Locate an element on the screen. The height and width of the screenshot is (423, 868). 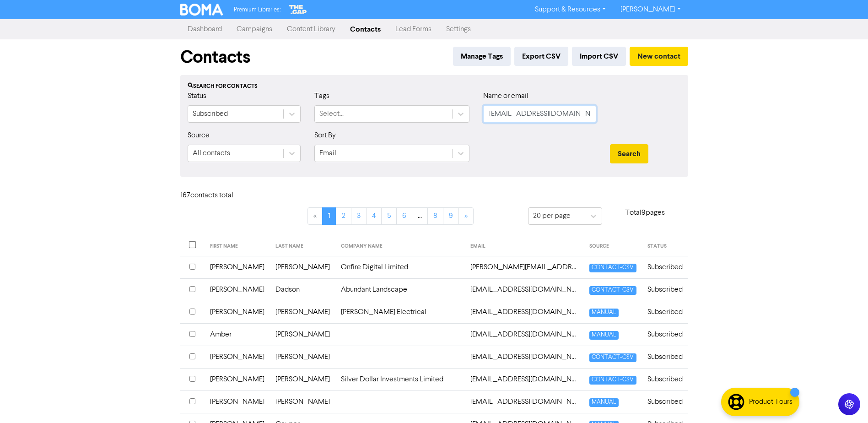
div: Email is located at coordinates (328, 153).